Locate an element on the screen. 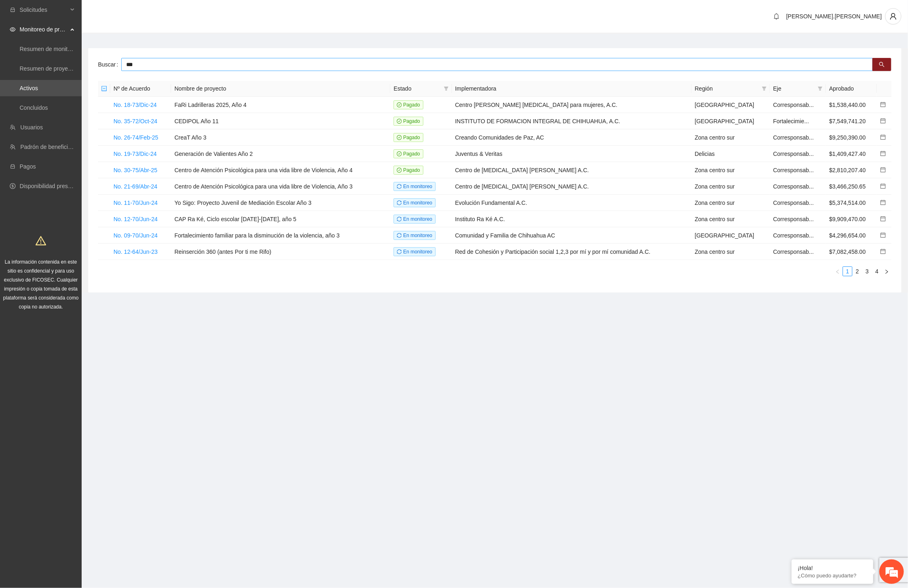 The width and height of the screenshot is (908, 588). td: Juventus & Veritas is located at coordinates (571, 154).